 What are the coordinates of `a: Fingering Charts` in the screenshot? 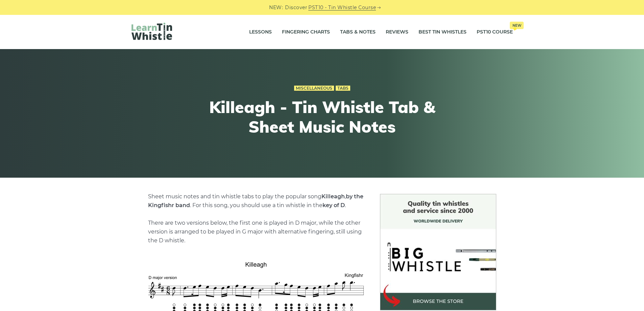 It's located at (306, 32).